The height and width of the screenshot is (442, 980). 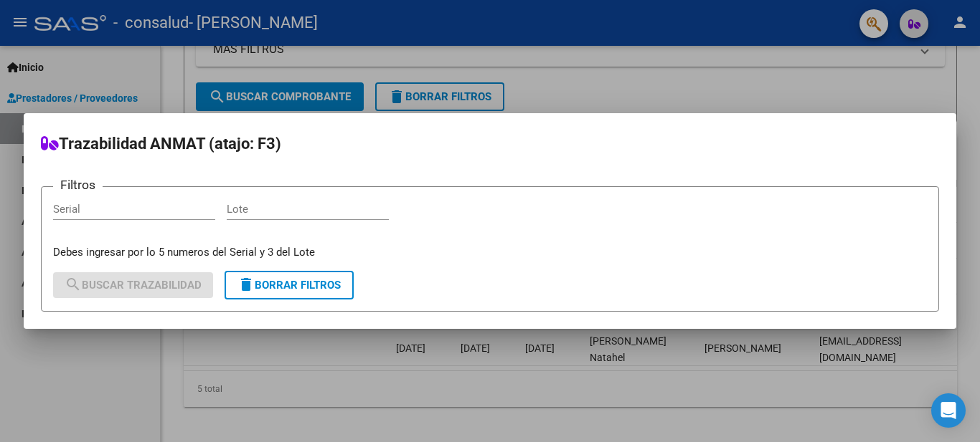 I want to click on mat-icon: delete, so click(x=246, y=285).